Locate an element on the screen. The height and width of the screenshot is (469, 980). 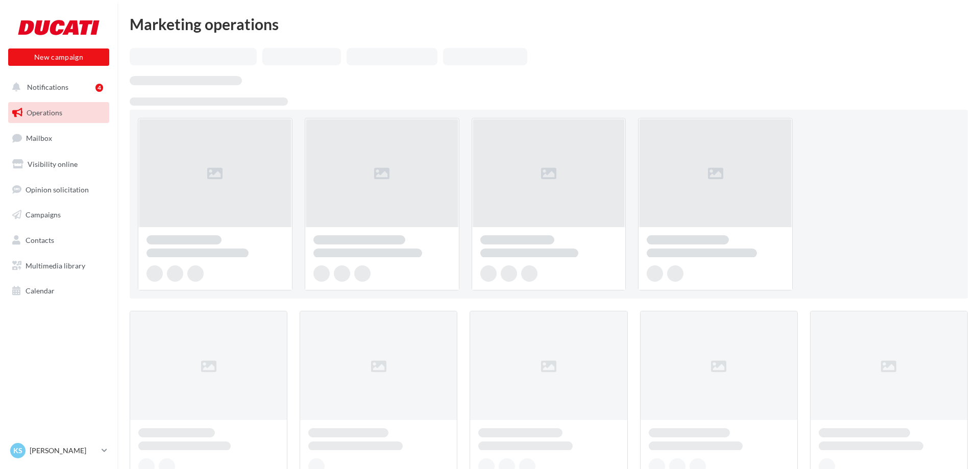
a: Visibility online is located at coordinates (59, 164).